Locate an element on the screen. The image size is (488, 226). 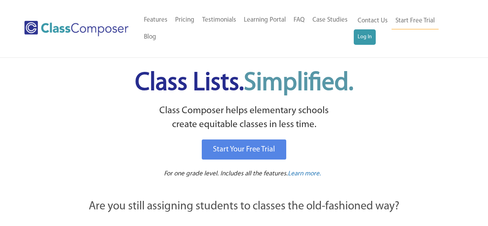
a: Start Free Trial is located at coordinates (415, 21).